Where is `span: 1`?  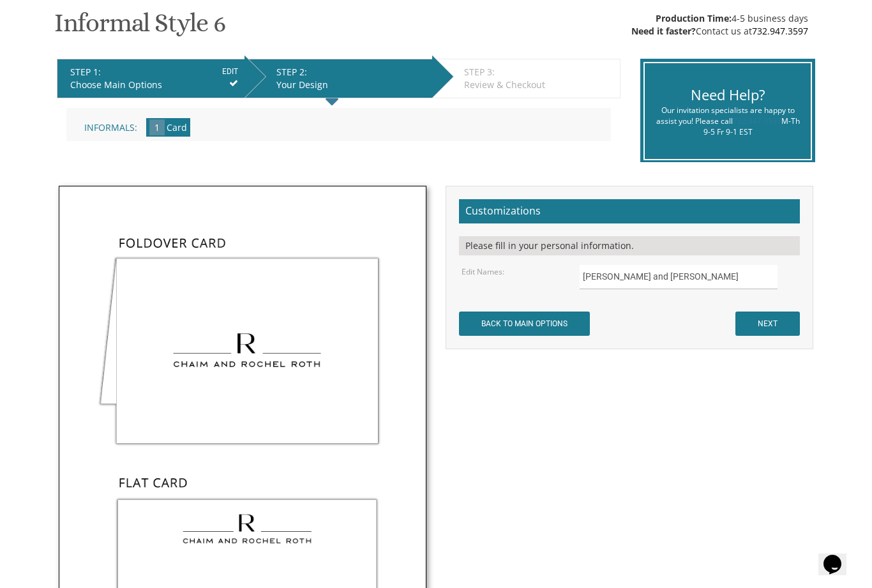
span: 1 is located at coordinates (157, 127).